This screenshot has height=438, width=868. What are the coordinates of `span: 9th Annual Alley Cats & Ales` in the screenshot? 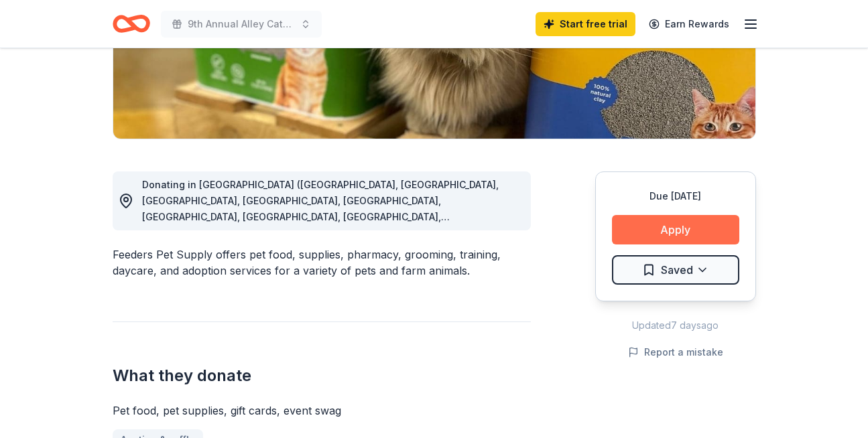 It's located at (241, 24).